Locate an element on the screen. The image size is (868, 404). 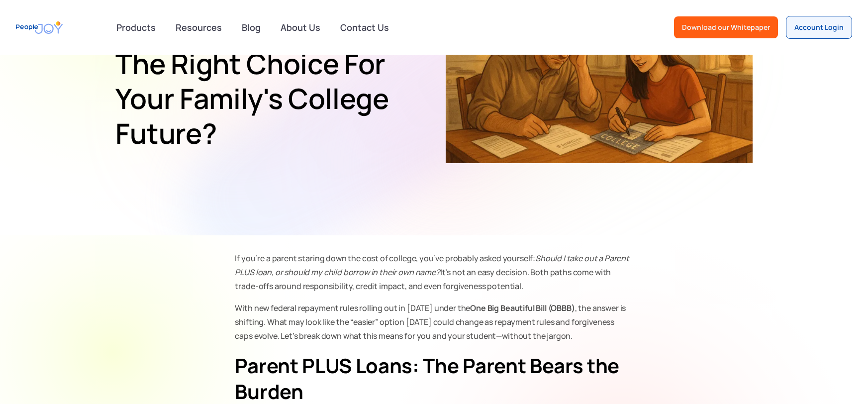
a: Resources is located at coordinates (198, 28).